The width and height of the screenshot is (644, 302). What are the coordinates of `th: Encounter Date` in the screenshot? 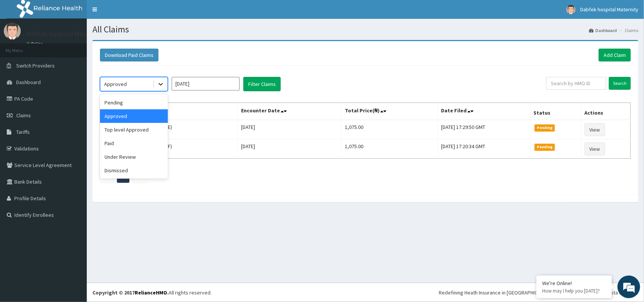 It's located at (290, 112).